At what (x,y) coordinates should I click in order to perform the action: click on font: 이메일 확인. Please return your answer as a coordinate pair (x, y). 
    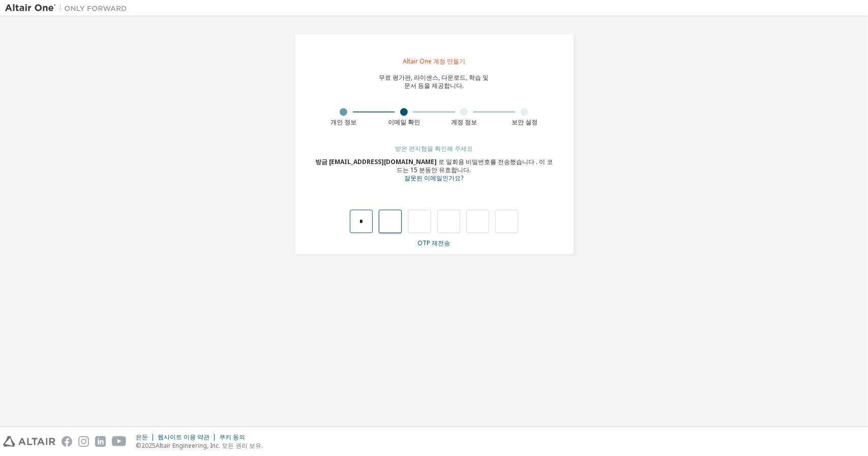
    Looking at the image, I should click on (404, 122).